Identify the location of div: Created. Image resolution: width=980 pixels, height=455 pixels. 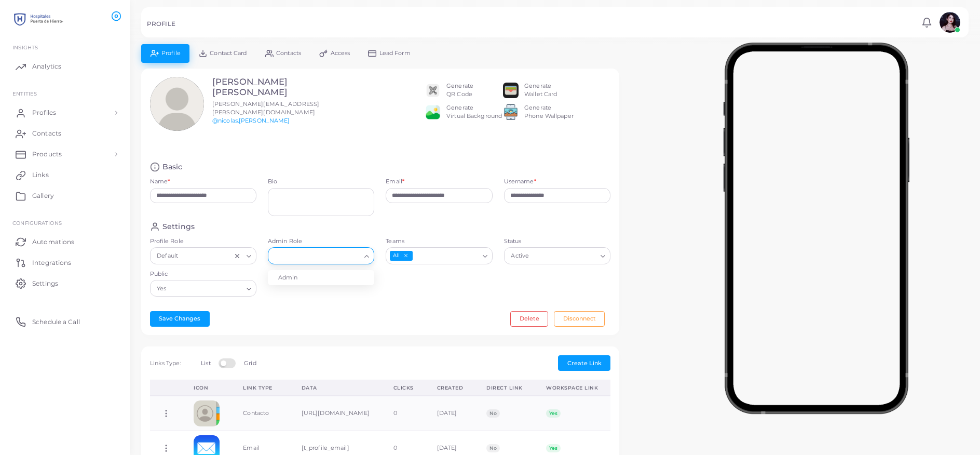
(451, 388).